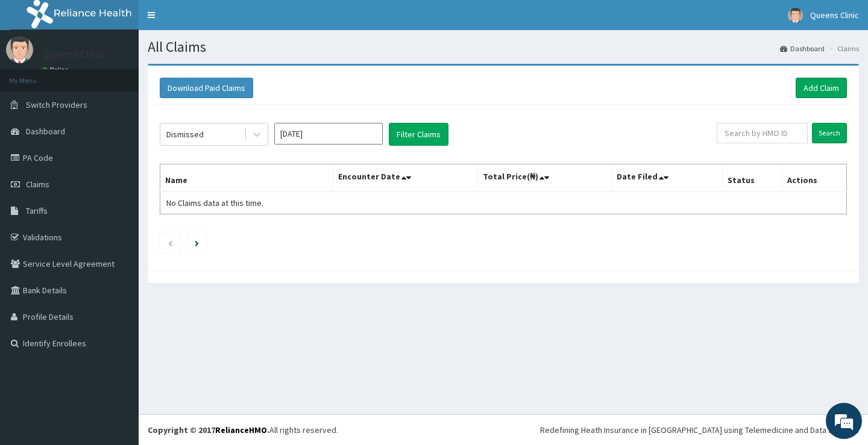 The height and width of the screenshot is (445, 868). What do you see at coordinates (74, 54) in the screenshot?
I see `p: Queens Clinic` at bounding box center [74, 54].